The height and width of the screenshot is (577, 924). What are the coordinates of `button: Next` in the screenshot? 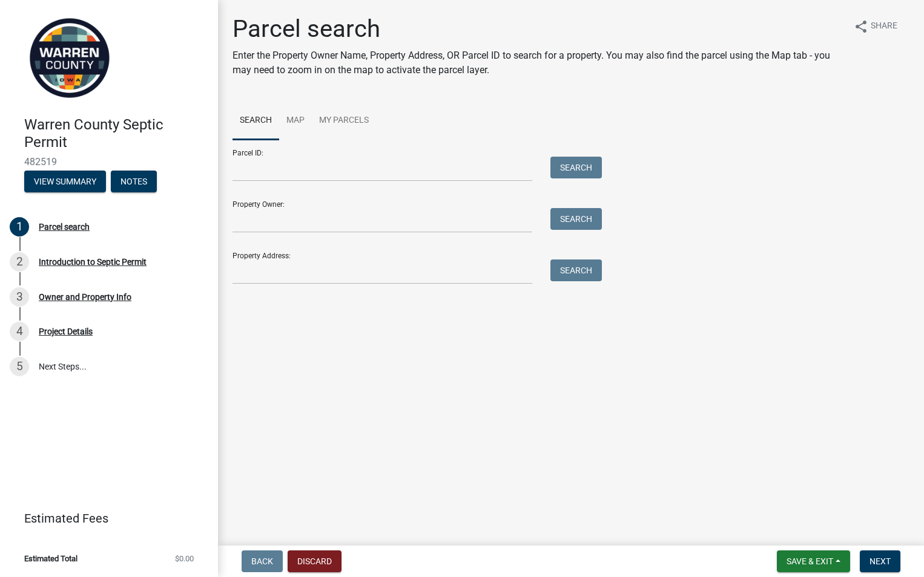 It's located at (880, 561).